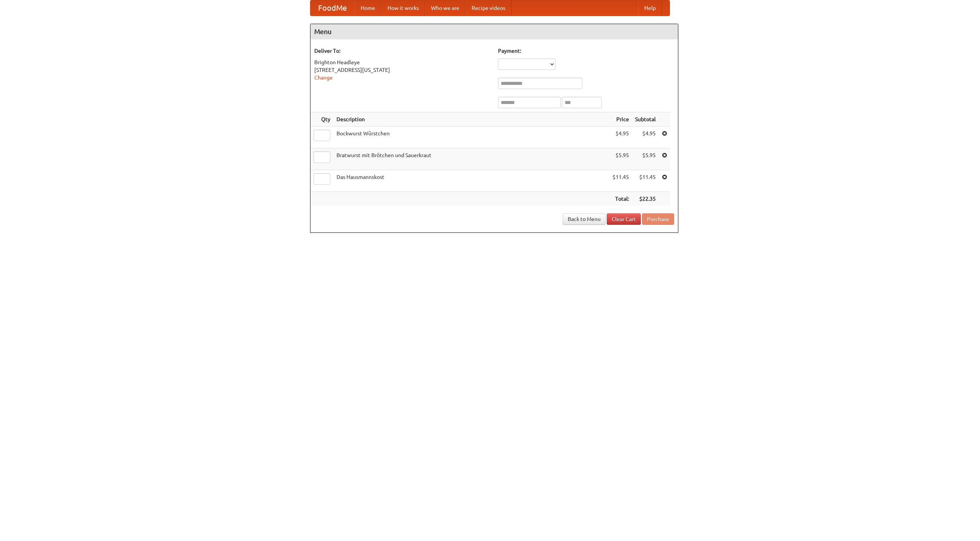  What do you see at coordinates (650, 8) in the screenshot?
I see `a: Help` at bounding box center [650, 8].